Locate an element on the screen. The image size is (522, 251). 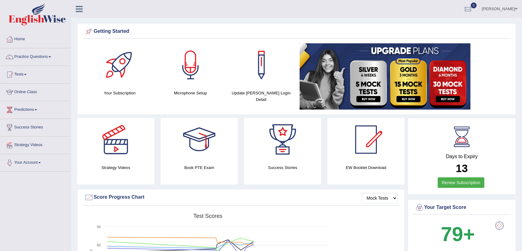
a: Practice Questions is located at coordinates (36, 56).